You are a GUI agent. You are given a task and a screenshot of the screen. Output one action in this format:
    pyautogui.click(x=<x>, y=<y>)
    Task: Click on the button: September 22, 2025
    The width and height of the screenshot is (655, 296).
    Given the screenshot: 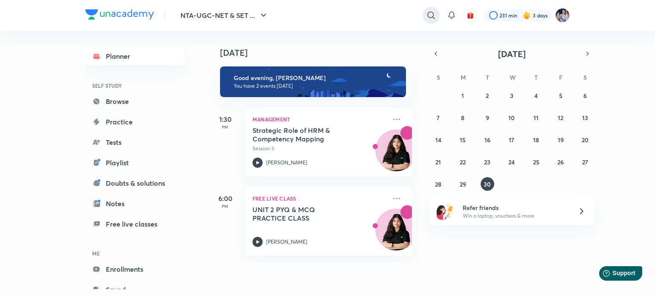 What is the action you would take?
    pyautogui.click(x=463, y=162)
    